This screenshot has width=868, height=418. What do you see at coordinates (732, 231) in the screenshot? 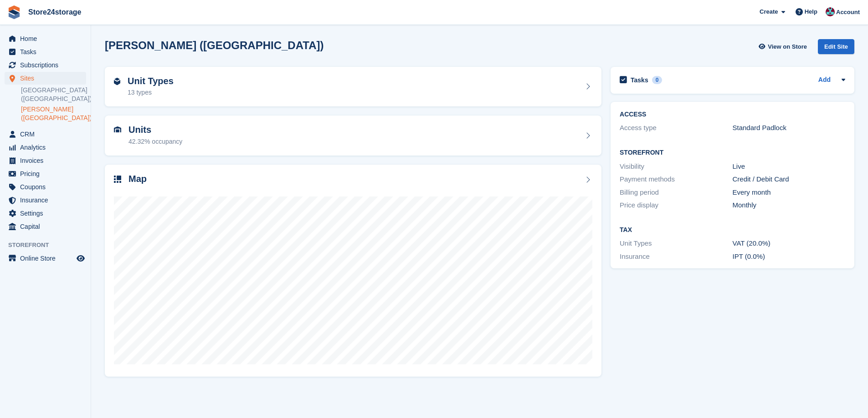
I see `h2: Tax` at bounding box center [732, 231].